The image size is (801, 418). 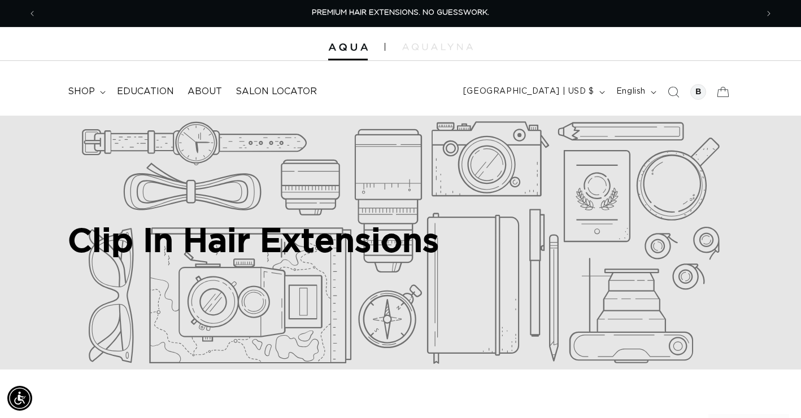 What do you see at coordinates (204, 91) in the screenshot?
I see `a: About` at bounding box center [204, 91].